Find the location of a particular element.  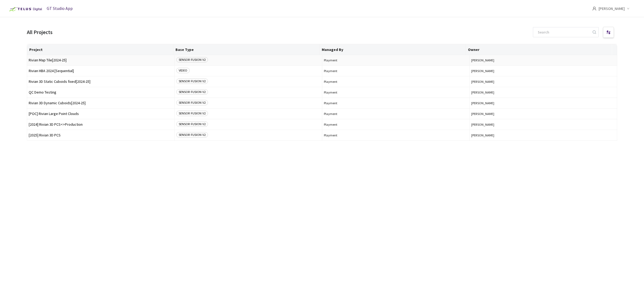

span: QC Demo Testing is located at coordinates (100, 92).